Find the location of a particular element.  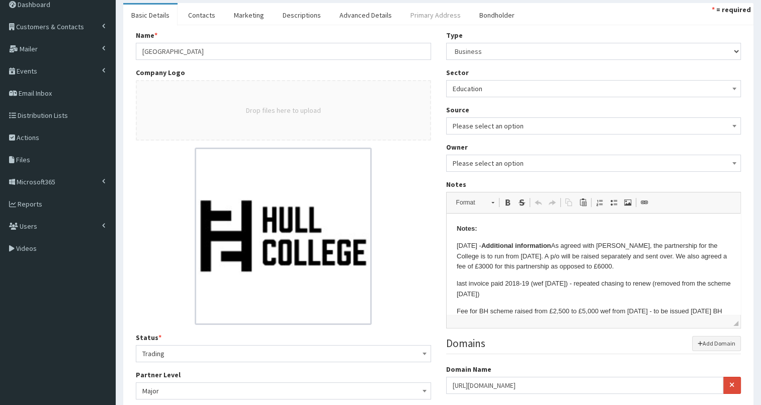

span: Actions is located at coordinates (28, 137).